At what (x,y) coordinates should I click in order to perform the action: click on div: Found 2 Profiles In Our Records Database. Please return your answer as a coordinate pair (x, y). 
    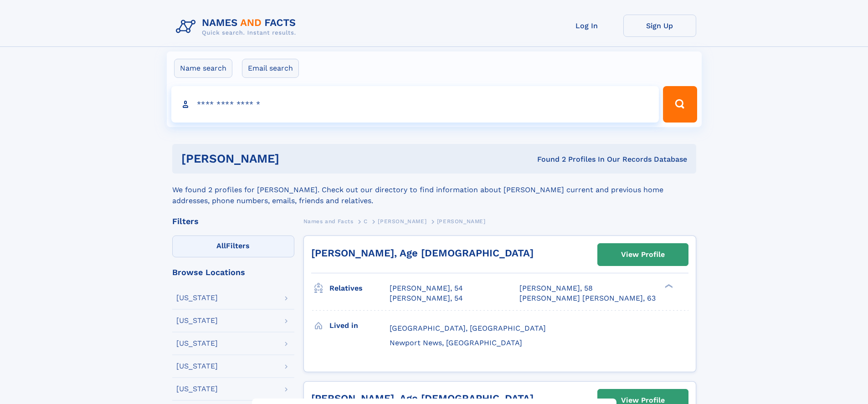
    Looking at the image, I should click on (548, 159).